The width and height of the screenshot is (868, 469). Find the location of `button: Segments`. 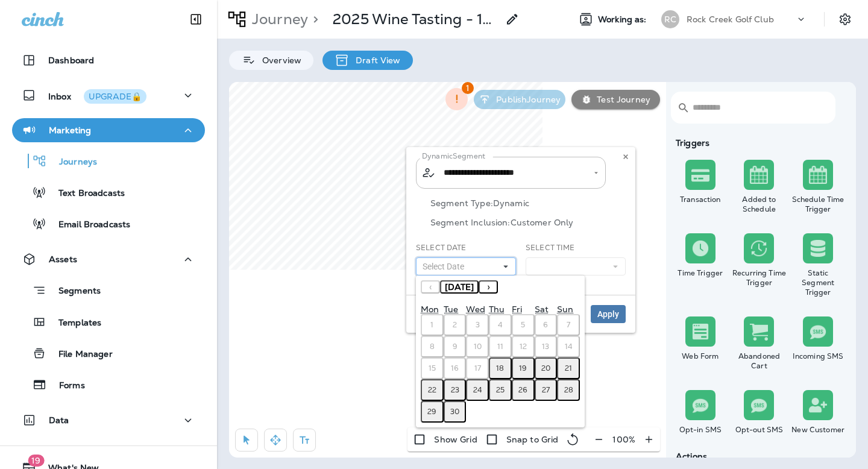

button: Segments is located at coordinates (109, 290).